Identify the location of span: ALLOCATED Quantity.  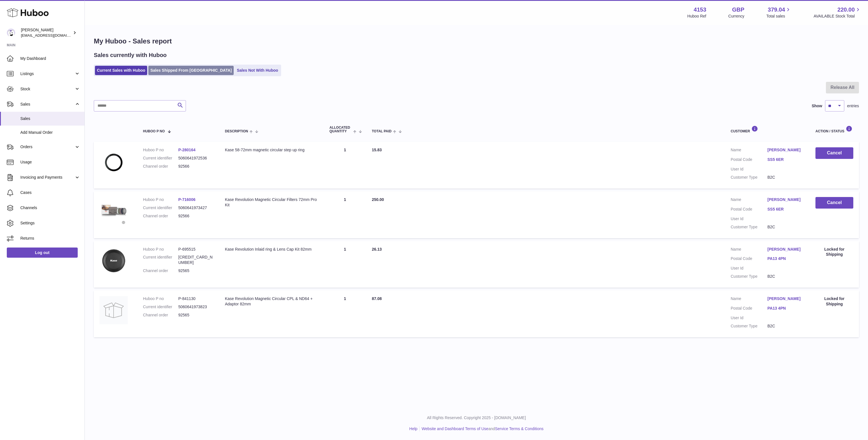
(341, 130).